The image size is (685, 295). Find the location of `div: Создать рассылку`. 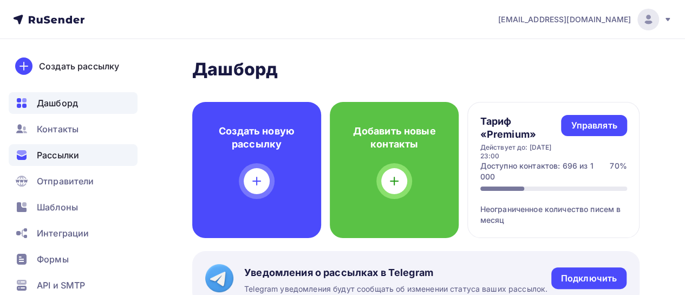

div: Создать рассылку is located at coordinates (79, 66).